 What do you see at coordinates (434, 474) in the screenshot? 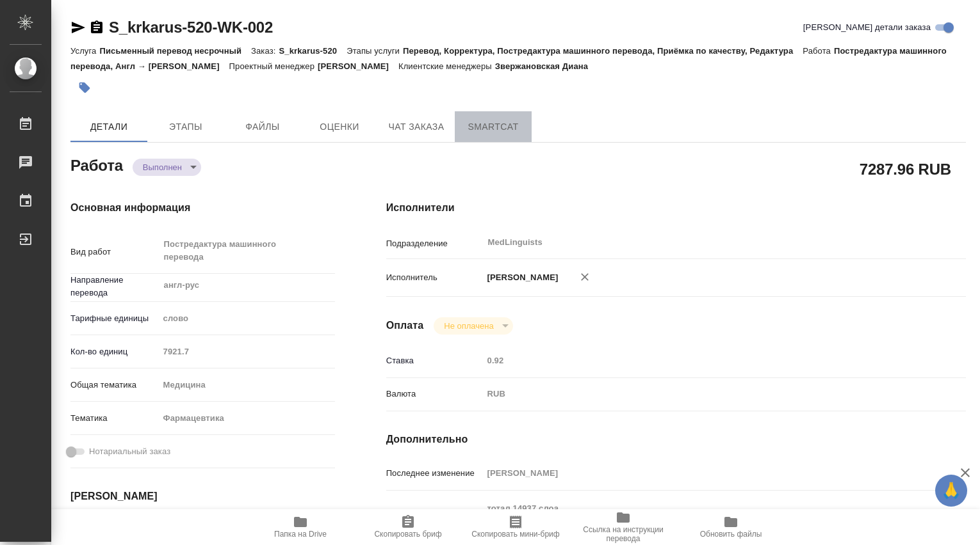
I see `p: Последнее изменение` at bounding box center [434, 474].